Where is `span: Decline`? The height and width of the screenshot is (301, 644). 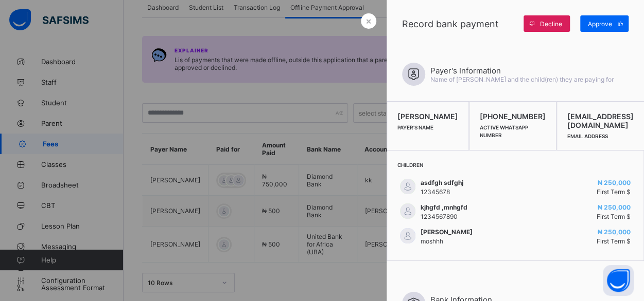
span: Decline is located at coordinates (551, 23).